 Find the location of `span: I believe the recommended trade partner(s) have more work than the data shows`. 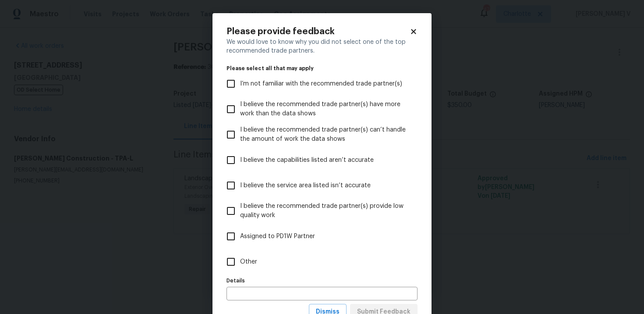

span: I believe the recommended trade partner(s) have more work than the data shows is located at coordinates (325, 109).